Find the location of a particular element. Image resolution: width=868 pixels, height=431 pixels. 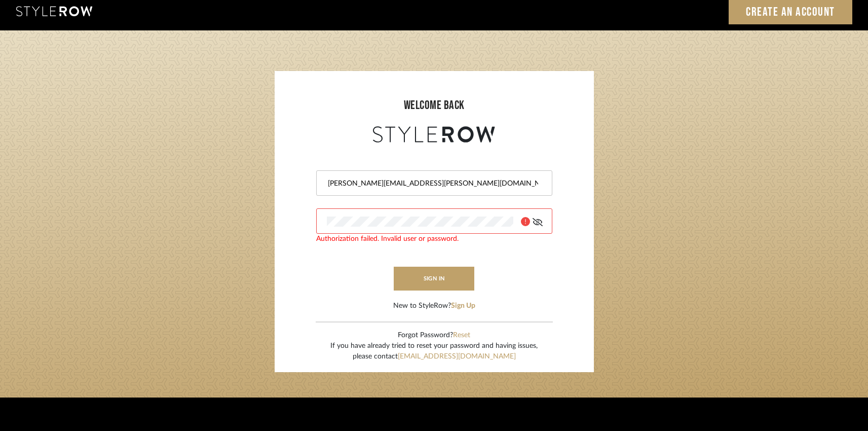

div: New to StyleRow? is located at coordinates (434, 305).